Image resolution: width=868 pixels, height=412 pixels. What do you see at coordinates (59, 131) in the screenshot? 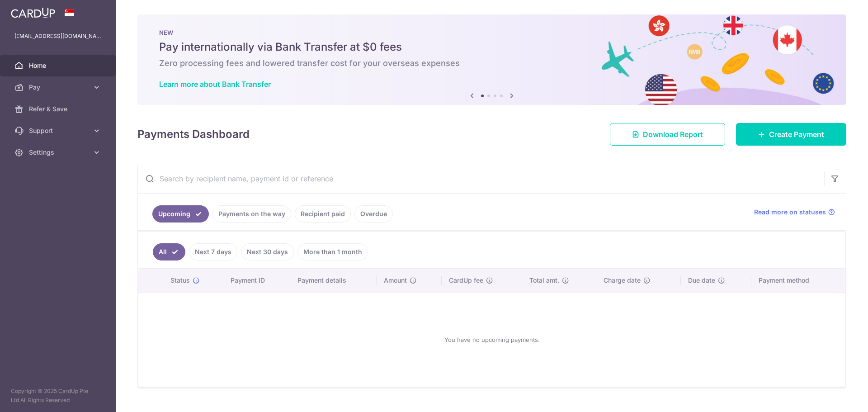
I see `span: Support` at bounding box center [59, 131].